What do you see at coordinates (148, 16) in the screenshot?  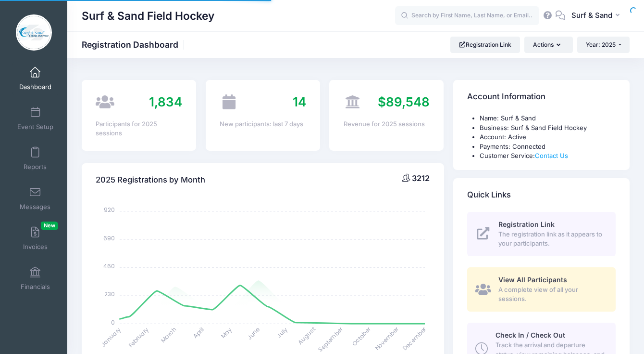 I see `h1: Surf & Sand Field Hockey` at bounding box center [148, 16].